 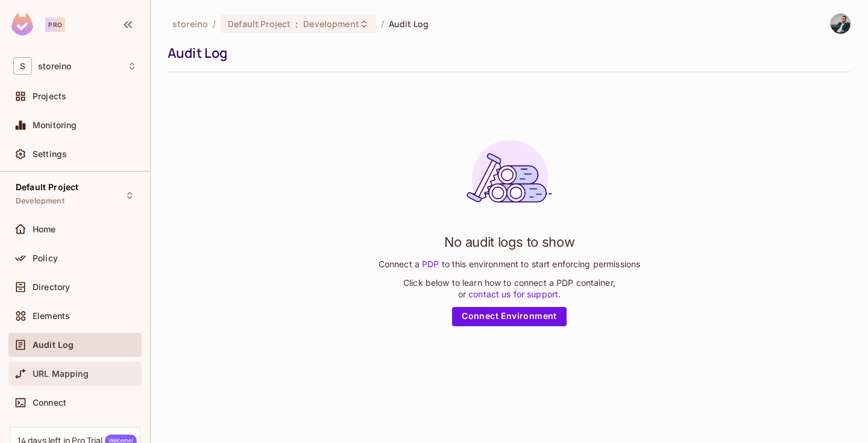 I want to click on span: Connect, so click(x=49, y=403).